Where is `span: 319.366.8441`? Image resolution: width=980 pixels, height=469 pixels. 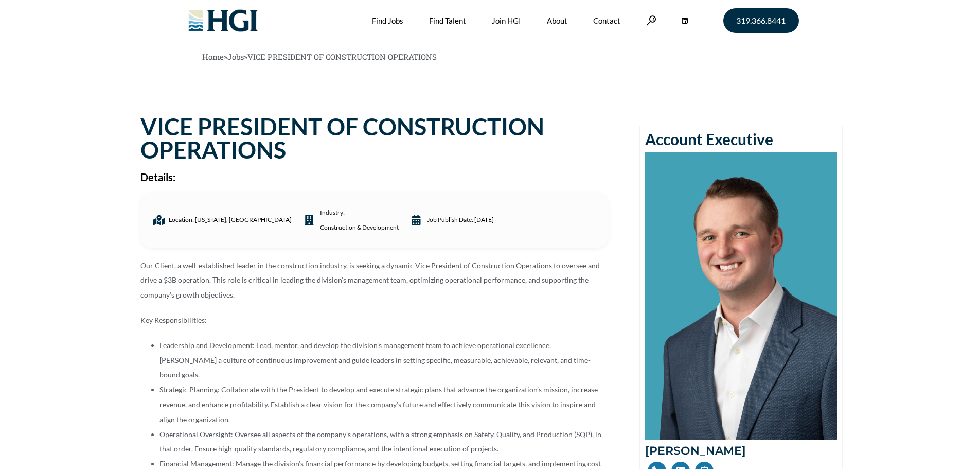
span: 319.366.8441 is located at coordinates (760, 20).